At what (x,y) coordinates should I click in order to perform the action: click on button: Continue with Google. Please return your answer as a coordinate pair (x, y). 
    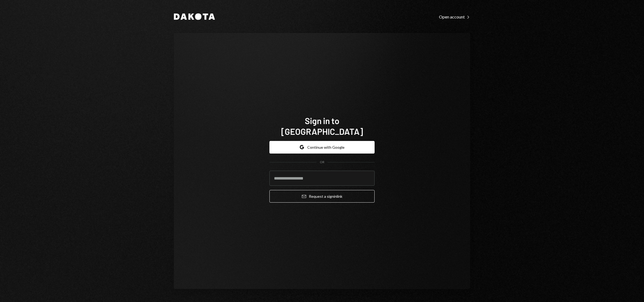
    Looking at the image, I should click on (322, 147).